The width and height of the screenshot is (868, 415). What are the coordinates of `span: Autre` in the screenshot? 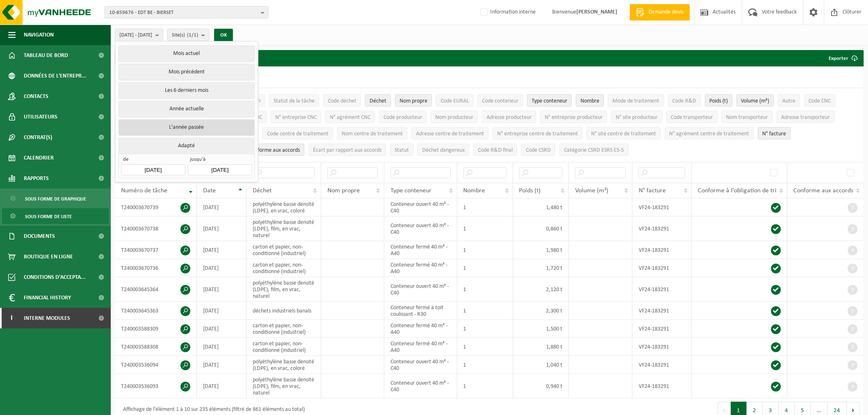 It's located at (789, 101).